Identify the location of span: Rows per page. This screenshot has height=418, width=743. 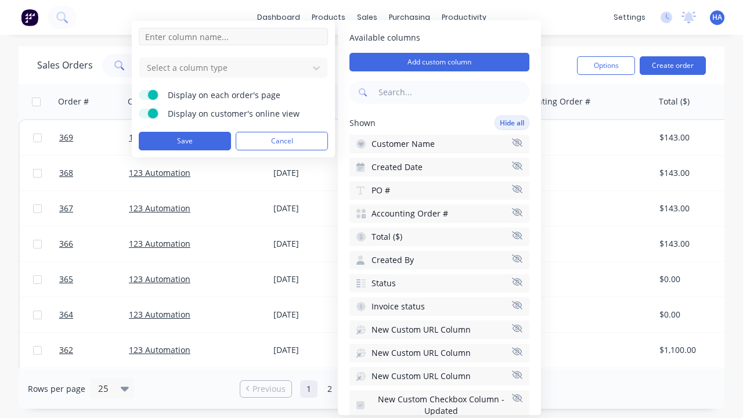
(56, 389).